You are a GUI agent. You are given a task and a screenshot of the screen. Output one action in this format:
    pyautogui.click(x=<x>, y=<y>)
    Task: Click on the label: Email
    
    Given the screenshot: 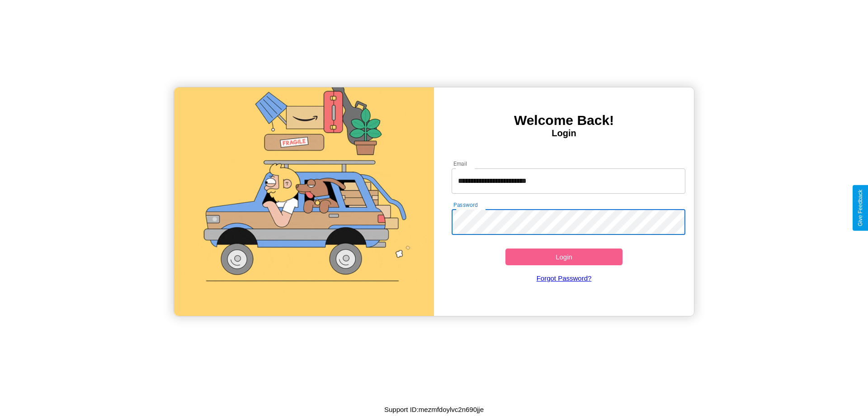 What is the action you would take?
    pyautogui.click(x=461, y=163)
    